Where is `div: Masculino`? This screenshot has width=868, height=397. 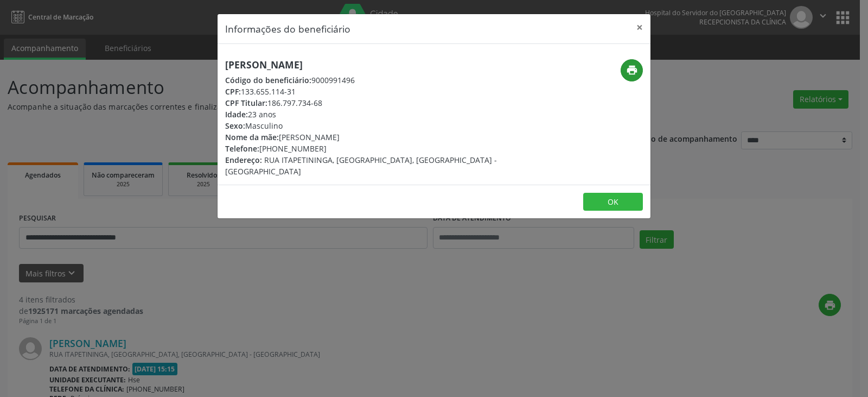
div: Masculino is located at coordinates (362, 126).